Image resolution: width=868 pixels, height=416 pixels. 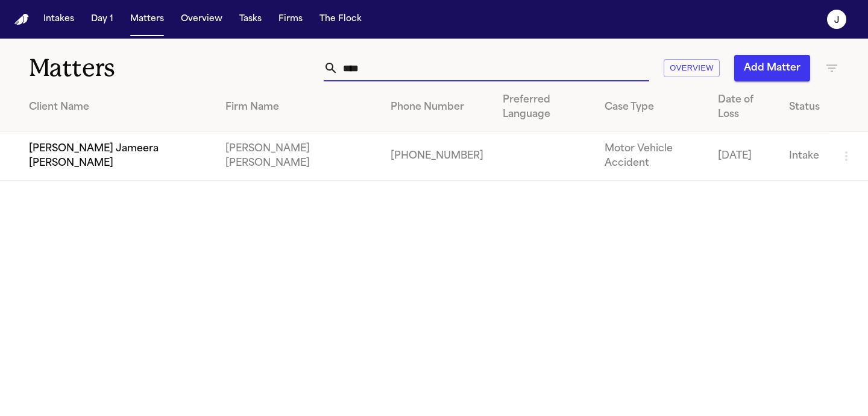 I want to click on button: Add Matter, so click(x=772, y=68).